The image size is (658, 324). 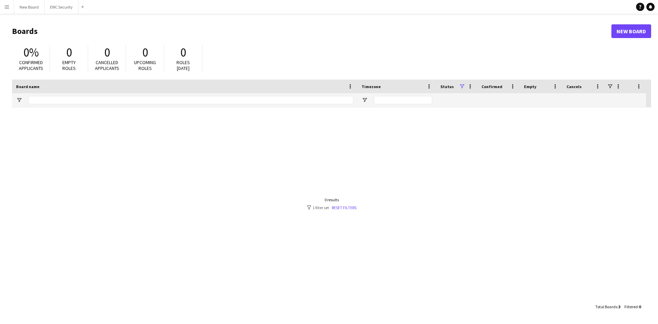 I want to click on h1: Boards, so click(x=311, y=31).